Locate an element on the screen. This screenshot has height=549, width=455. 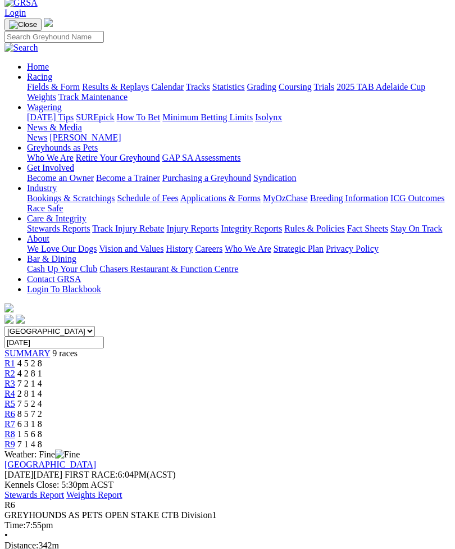
a: Minimum Betting Limits is located at coordinates (207, 117).